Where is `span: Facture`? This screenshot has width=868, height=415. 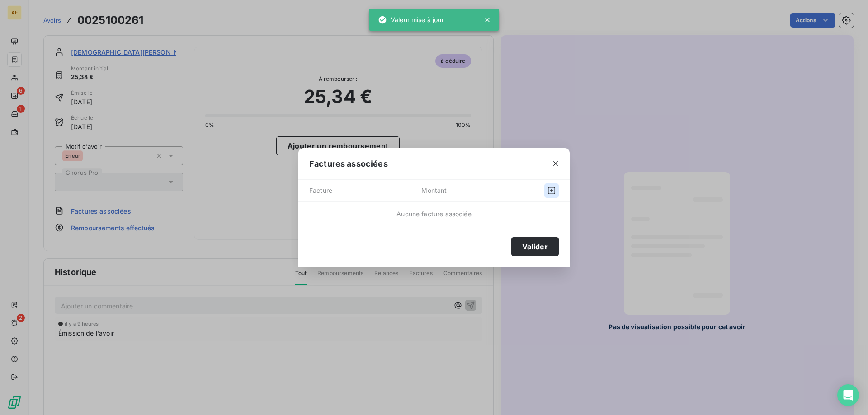
span: Facture is located at coordinates (365, 191).